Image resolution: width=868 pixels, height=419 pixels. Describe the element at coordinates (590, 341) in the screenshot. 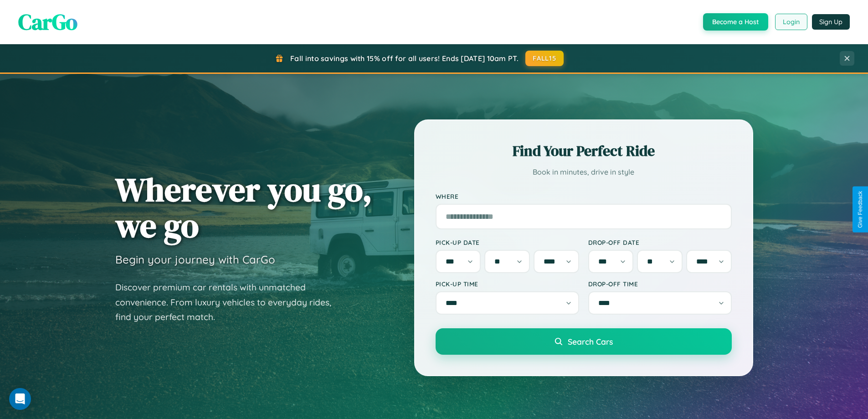

I see `span: Search Cars` at that location.